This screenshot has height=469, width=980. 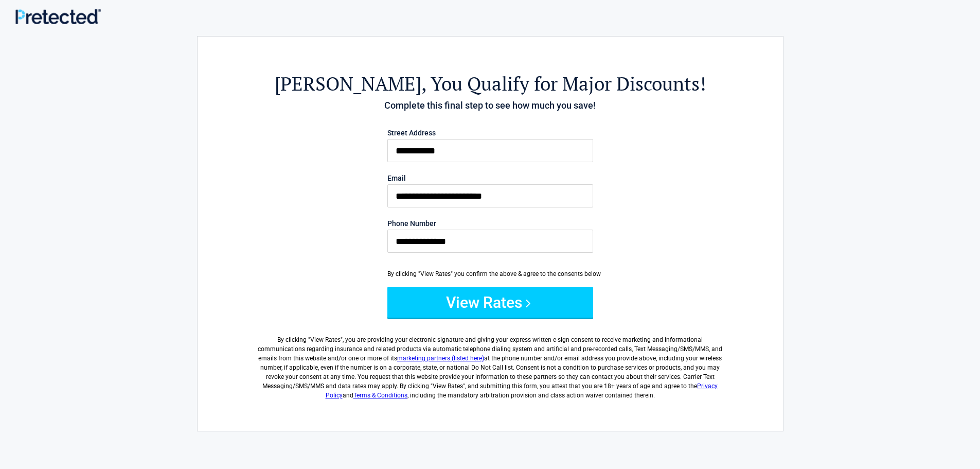 What do you see at coordinates (380, 395) in the screenshot?
I see `a: Terms & Conditions` at bounding box center [380, 395].